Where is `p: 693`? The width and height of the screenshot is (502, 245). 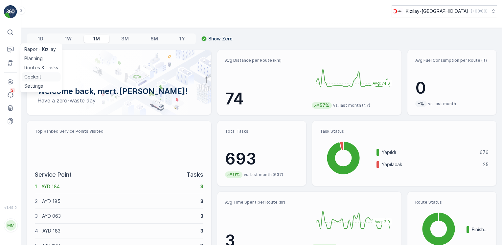 p: 693 is located at coordinates (261, 159).